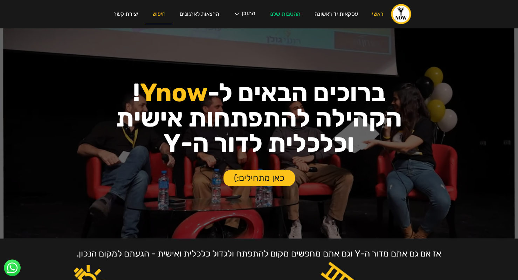  I want to click on a: home, so click(401, 14).